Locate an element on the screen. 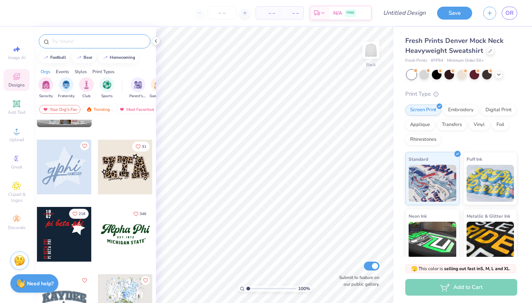 The image size is (532, 303). span: Neon Ink is located at coordinates (417, 216).